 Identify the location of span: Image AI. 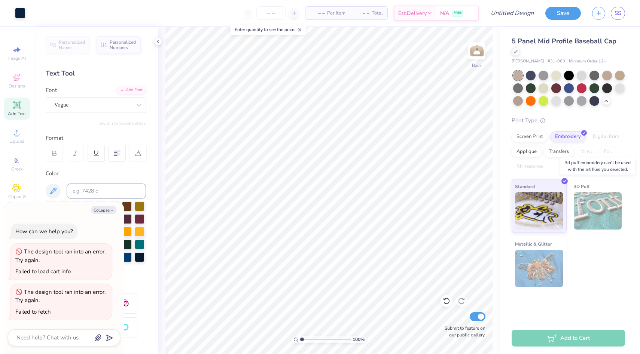
(17, 58).